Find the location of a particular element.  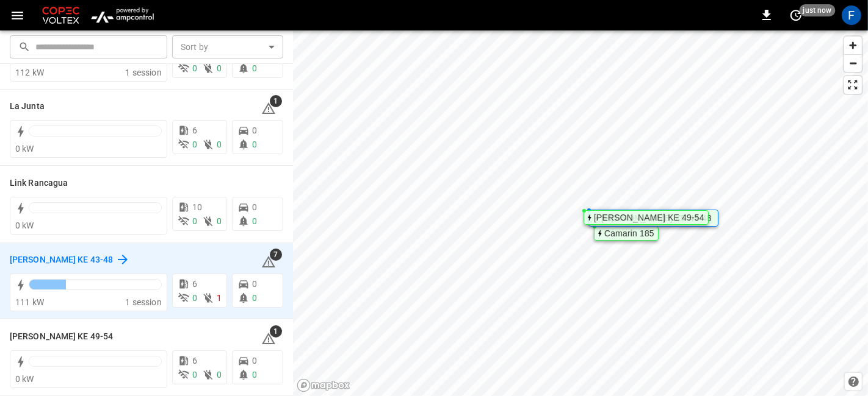

a: Mapbox homepage is located at coordinates (323, 385).